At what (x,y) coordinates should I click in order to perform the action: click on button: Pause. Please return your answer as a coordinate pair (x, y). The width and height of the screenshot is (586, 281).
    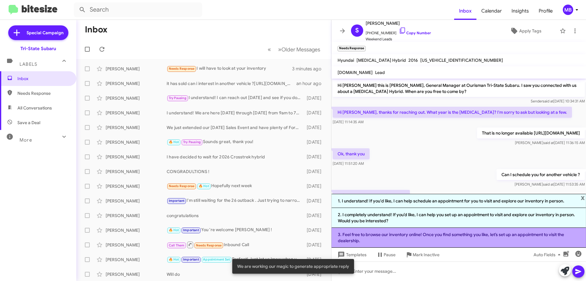
    Looking at the image, I should click on (386, 254).